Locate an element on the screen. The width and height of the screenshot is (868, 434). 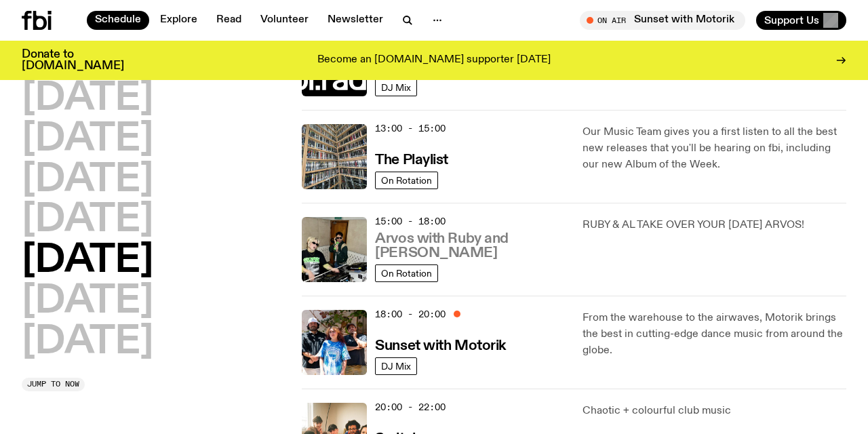
span: 15:00 - 18:00 is located at coordinates (411, 221).